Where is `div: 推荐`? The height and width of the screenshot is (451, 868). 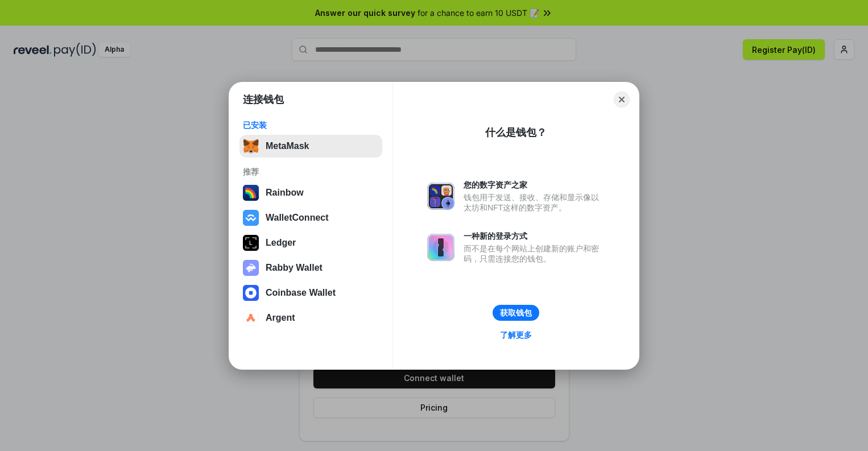 div: 推荐 is located at coordinates (310, 172).